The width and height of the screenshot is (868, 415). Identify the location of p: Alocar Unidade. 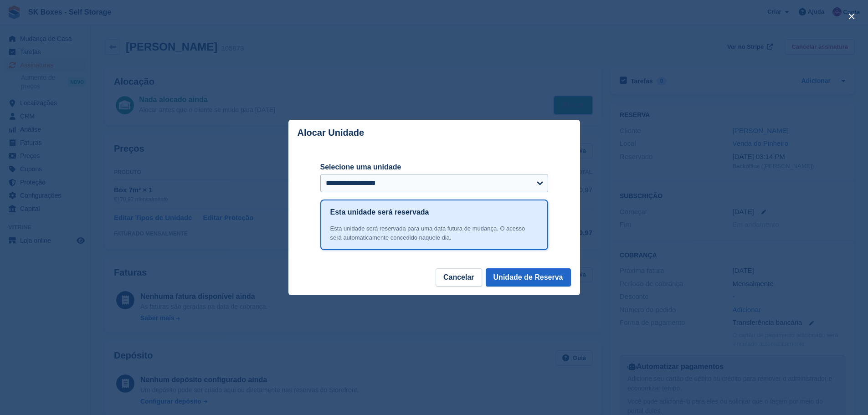
(331, 133).